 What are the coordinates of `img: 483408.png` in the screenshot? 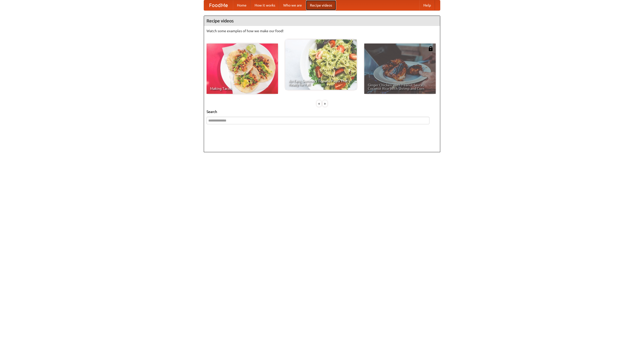 It's located at (431, 49).